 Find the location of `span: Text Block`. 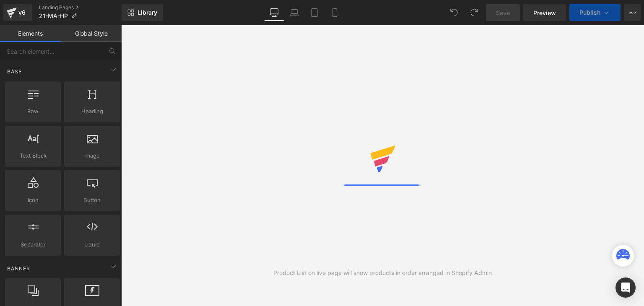

span: Text Block is located at coordinates (33, 156).